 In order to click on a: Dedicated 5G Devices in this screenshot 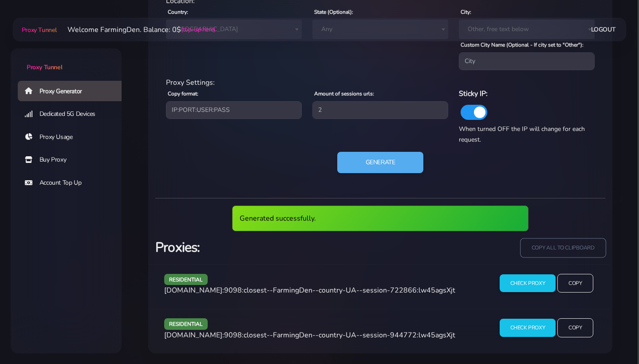, I will do `click(73, 114)`.